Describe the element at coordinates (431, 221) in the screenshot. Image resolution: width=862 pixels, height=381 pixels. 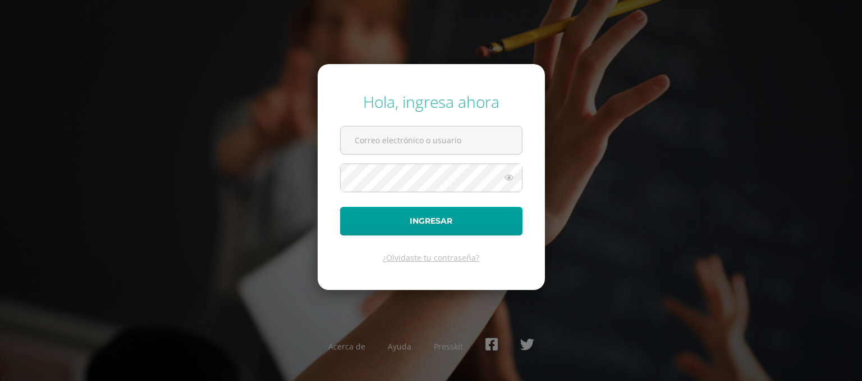
I see `button: Ingresar` at that location.